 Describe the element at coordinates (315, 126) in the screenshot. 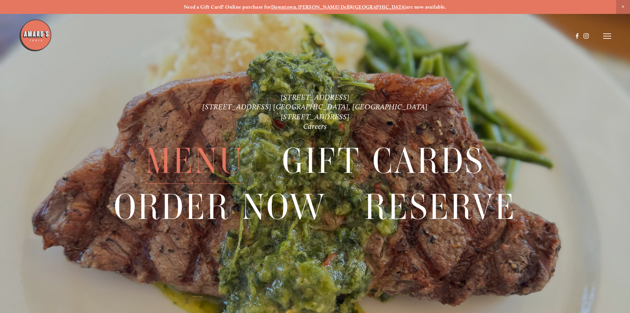

I see `a: Careers` at that location.